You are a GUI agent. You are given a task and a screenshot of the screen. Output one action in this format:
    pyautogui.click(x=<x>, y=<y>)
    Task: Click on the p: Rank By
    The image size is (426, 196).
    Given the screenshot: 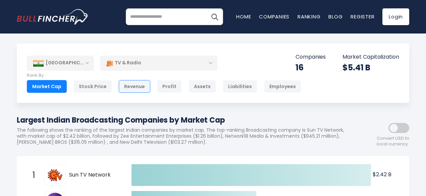 What is the action you would take?
    pyautogui.click(x=164, y=75)
    